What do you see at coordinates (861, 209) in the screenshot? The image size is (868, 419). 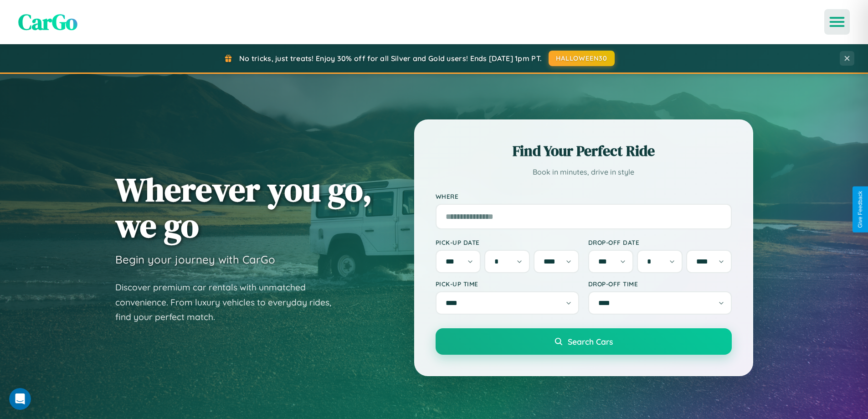 I see `div: Give Feedback` at bounding box center [861, 209].